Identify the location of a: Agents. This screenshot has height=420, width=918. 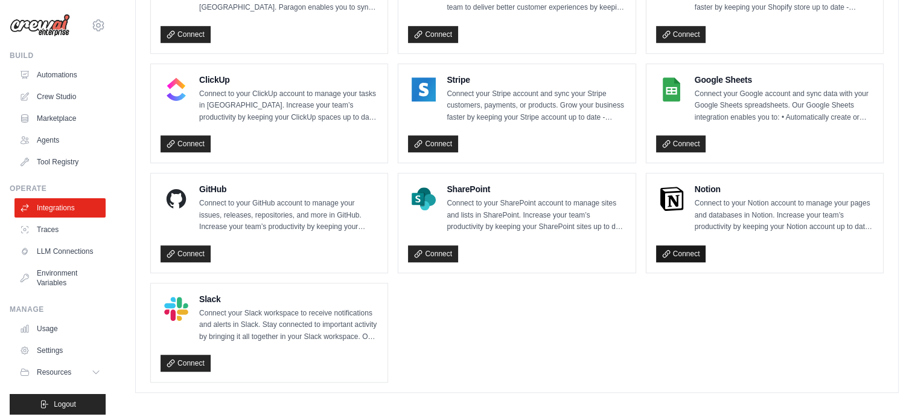
(60, 140).